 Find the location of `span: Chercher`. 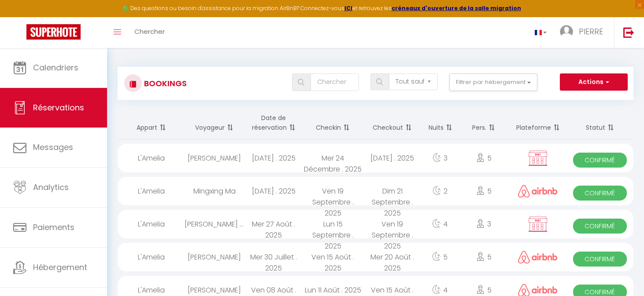

span: Chercher is located at coordinates (149, 31).